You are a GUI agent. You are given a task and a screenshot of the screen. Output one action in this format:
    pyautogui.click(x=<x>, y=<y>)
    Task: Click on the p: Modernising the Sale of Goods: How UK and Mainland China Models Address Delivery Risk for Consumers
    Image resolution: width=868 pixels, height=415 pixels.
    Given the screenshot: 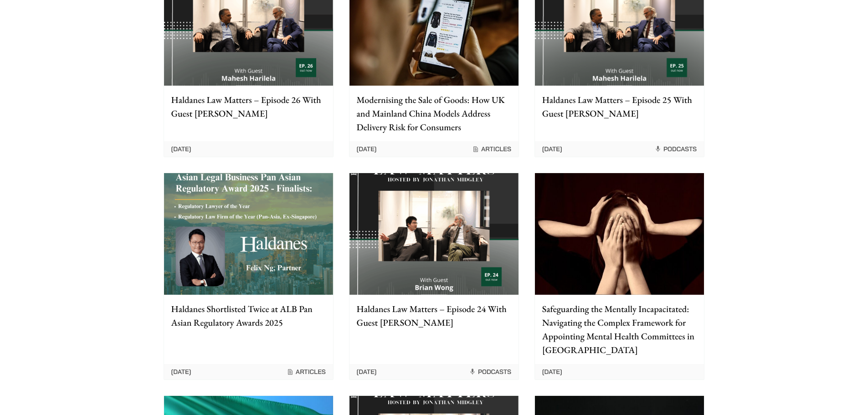 What is the action you would take?
    pyautogui.click(x=434, y=113)
    